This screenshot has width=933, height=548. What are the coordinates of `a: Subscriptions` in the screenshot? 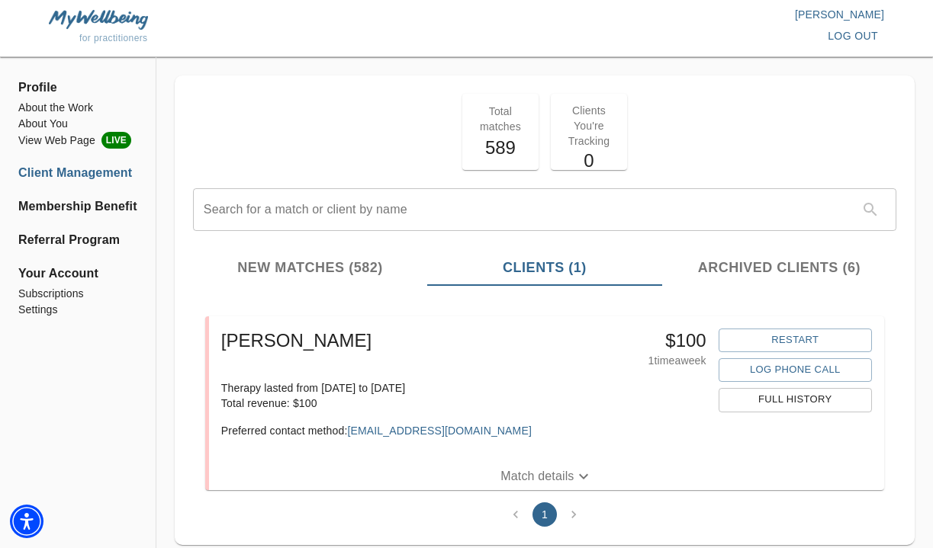 It's located at (78, 294).